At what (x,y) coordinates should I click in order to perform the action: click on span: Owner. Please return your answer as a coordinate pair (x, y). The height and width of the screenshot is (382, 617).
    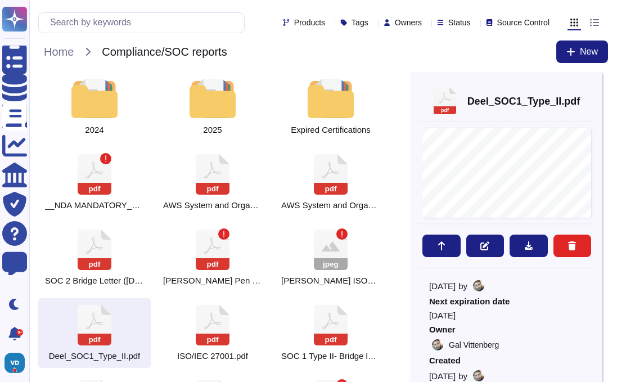
    Looking at the image, I should click on (507, 329).